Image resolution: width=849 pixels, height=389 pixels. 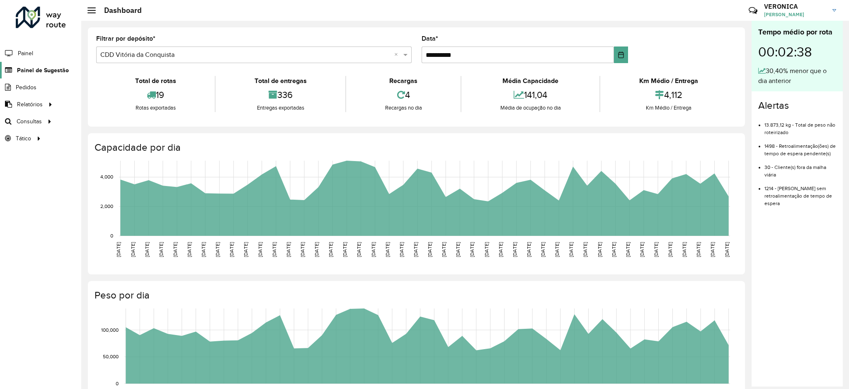 I want to click on div: Média Capacidade, so click(x=530, y=81).